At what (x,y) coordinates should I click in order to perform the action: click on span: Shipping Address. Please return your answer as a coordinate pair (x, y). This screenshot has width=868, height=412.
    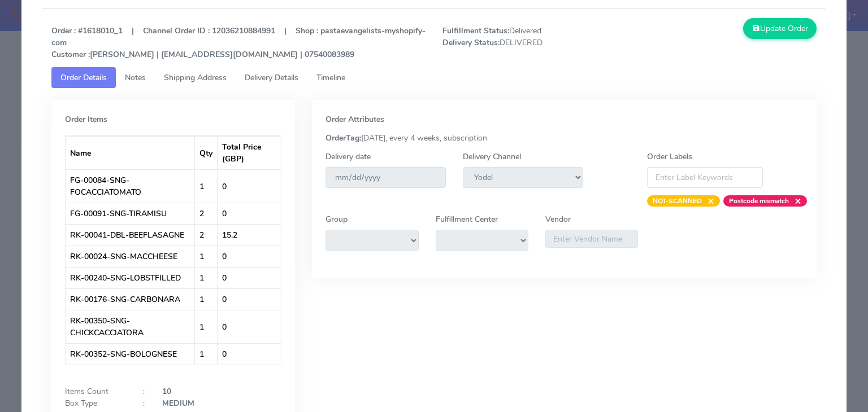
    Looking at the image, I should click on (195, 77).